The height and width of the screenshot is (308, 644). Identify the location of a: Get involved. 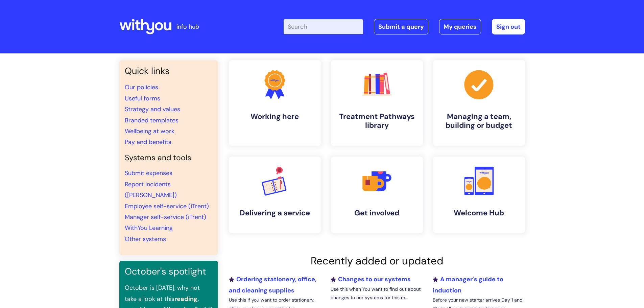
(377, 194).